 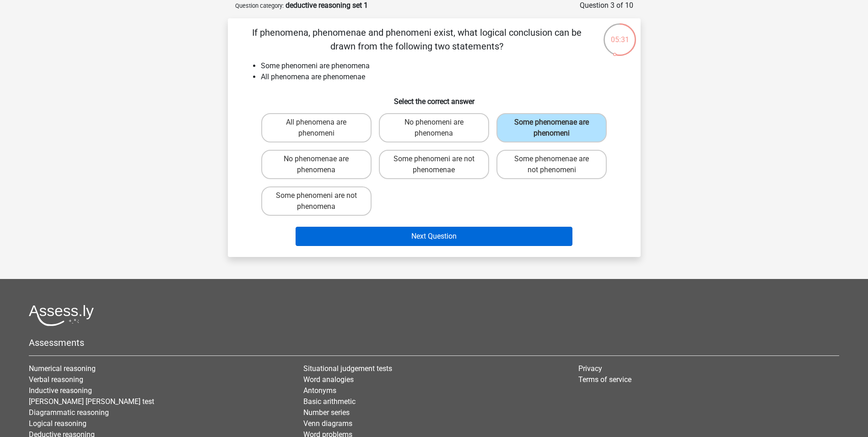 I want to click on a: Situational judgement tests, so click(x=348, y=368).